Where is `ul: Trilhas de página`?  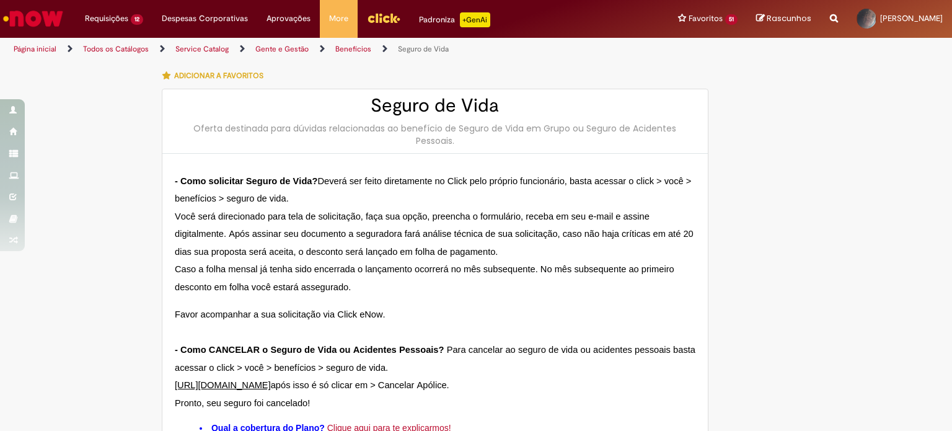
ul: Trilhas de página is located at coordinates (317, 49).